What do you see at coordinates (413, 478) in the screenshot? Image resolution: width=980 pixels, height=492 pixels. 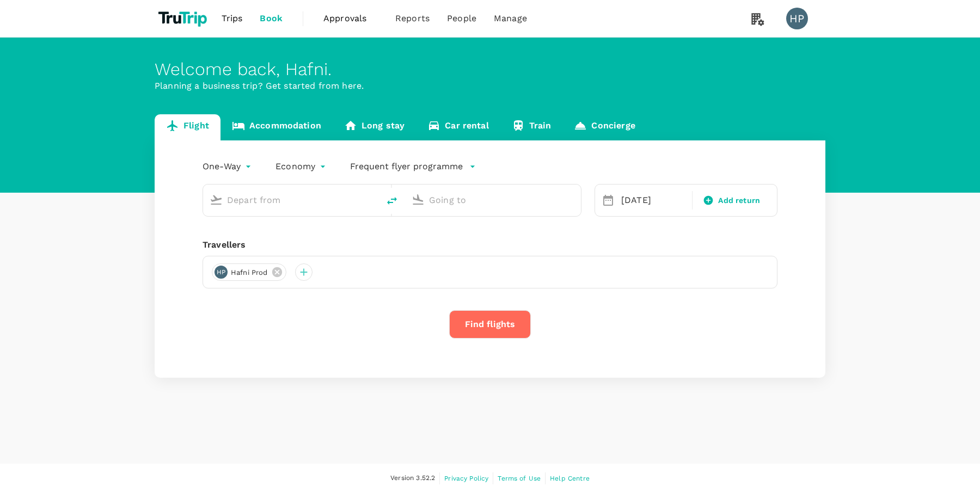 I see `span: Version 3.52.2` at bounding box center [413, 478].